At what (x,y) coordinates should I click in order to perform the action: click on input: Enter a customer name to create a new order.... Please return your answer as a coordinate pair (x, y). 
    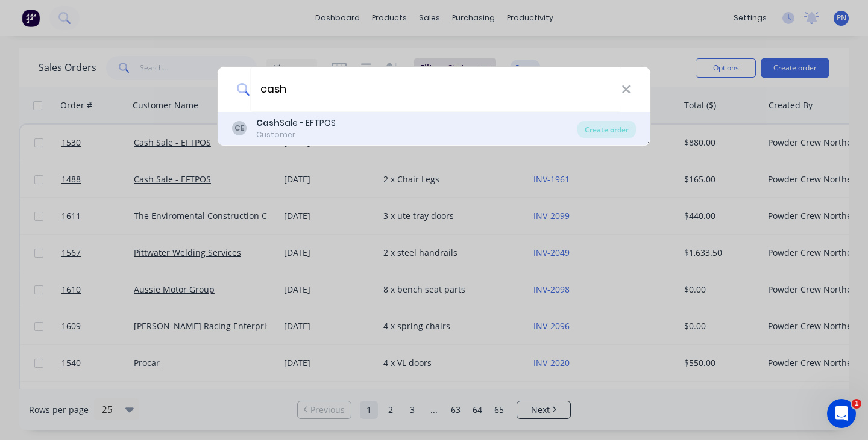
    Looking at the image, I should click on (436, 89).